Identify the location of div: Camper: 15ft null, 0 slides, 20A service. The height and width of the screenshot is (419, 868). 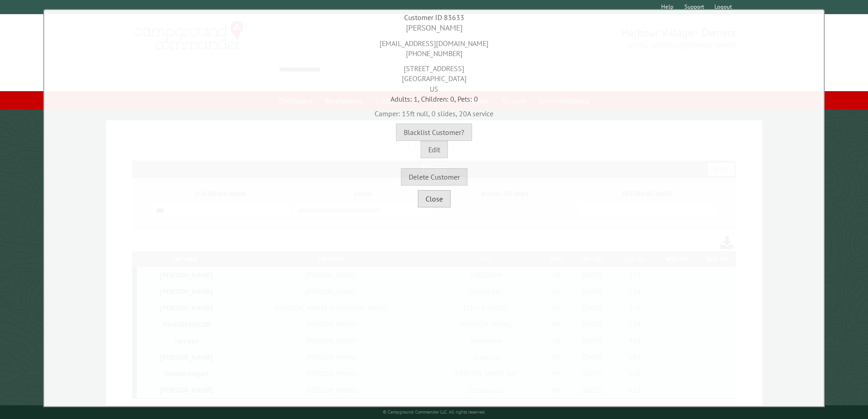
(434, 111).